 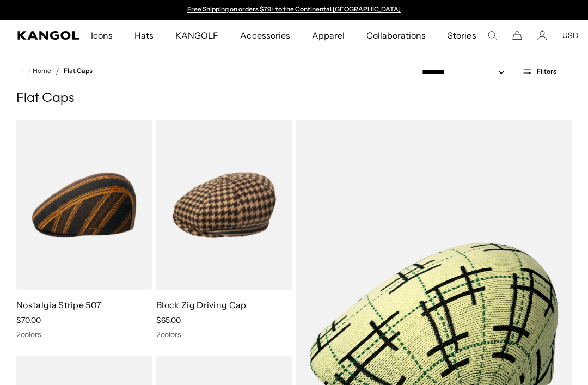 I want to click on span: $70.00, so click(x=28, y=320).